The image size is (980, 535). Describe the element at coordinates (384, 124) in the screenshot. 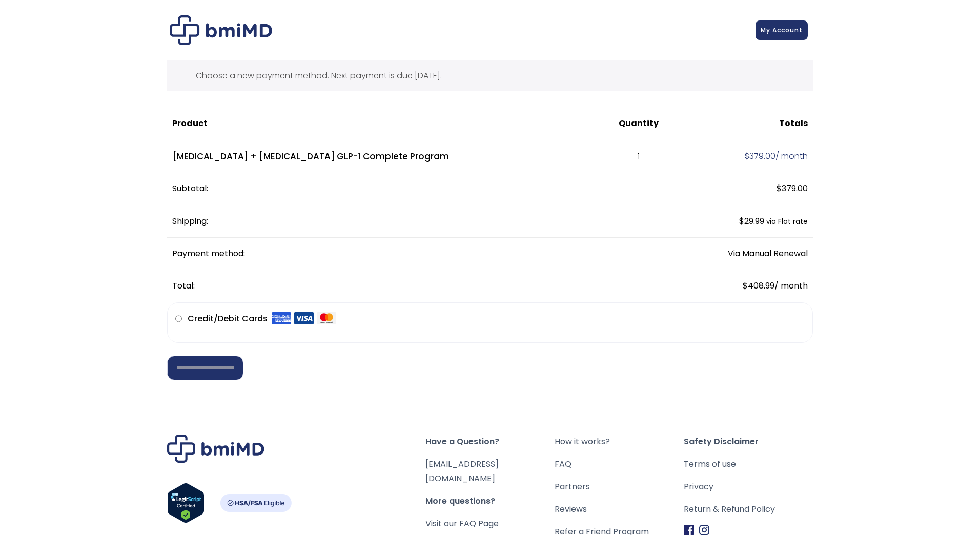

I see `th: Product` at that location.